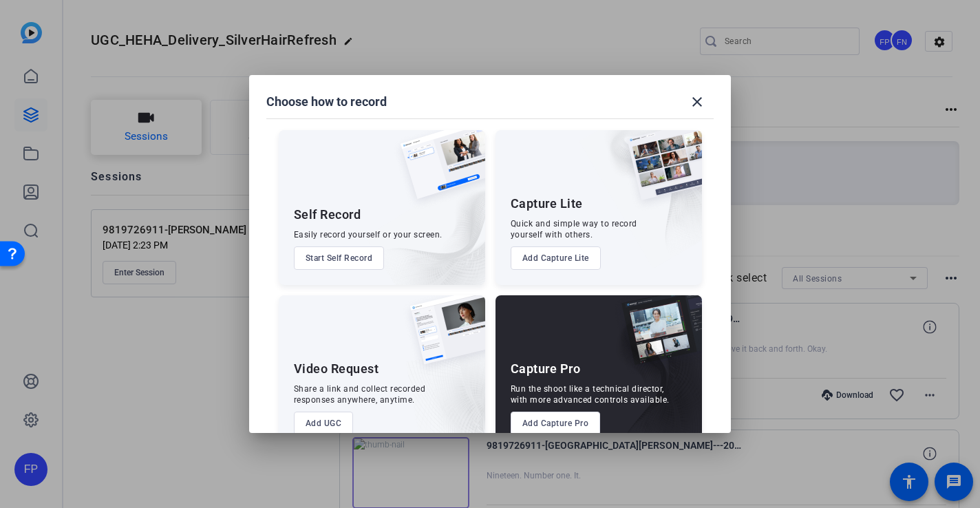 The width and height of the screenshot is (980, 508). I want to click on img: self-record.png, so click(437, 171).